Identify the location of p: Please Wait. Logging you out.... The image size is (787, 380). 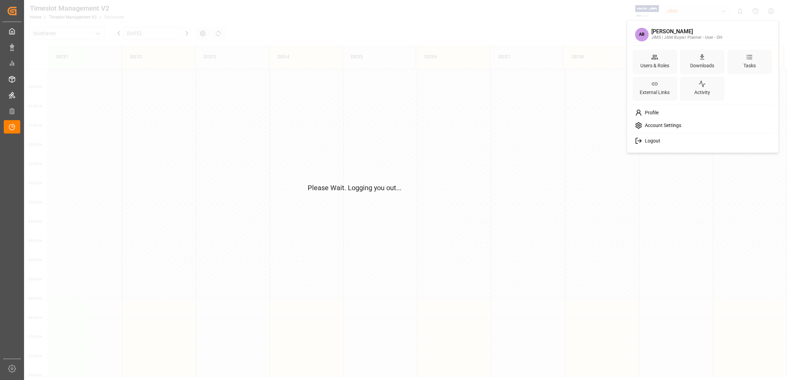
(394, 188).